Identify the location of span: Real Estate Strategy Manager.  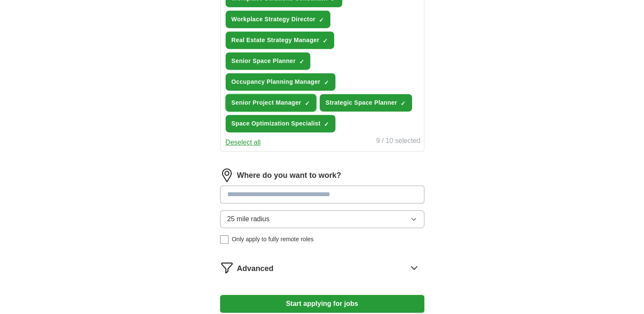
(275, 40).